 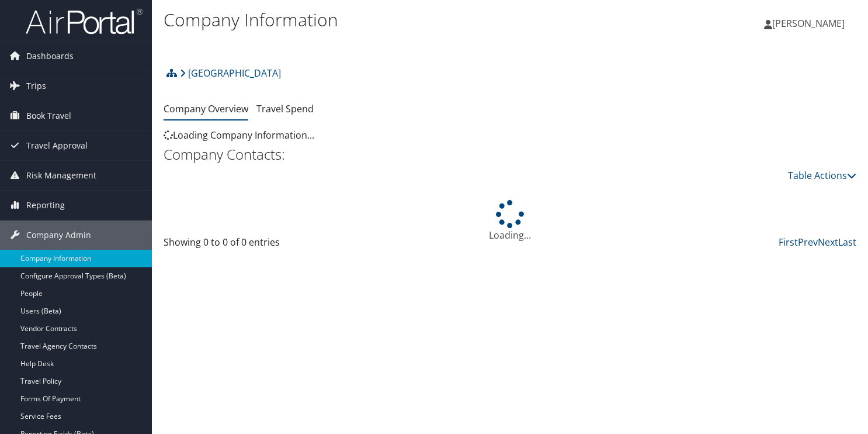 What do you see at coordinates (510, 154) in the screenshot?
I see `h2: Company Contacts:` at bounding box center [510, 154].